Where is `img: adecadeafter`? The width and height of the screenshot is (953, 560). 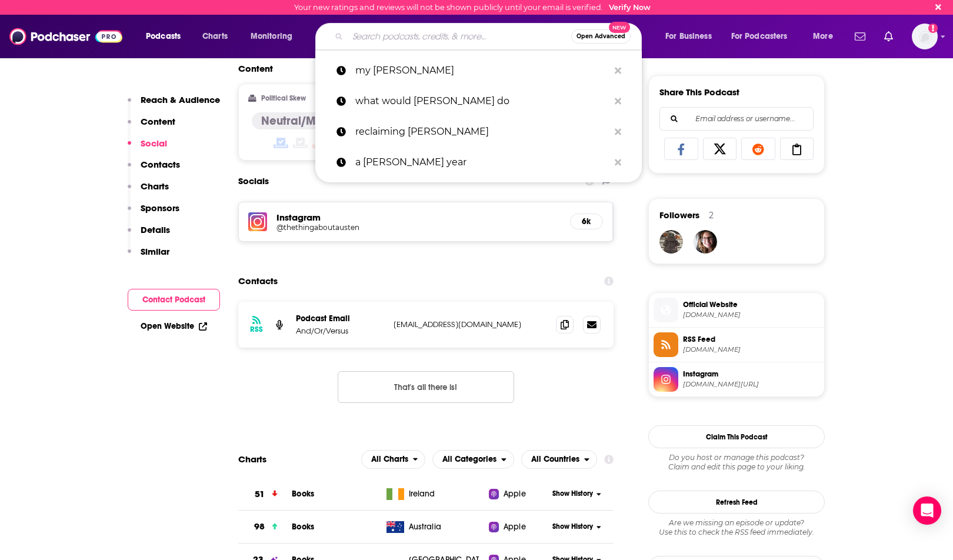
img: adecadeafter is located at coordinates (706, 242).